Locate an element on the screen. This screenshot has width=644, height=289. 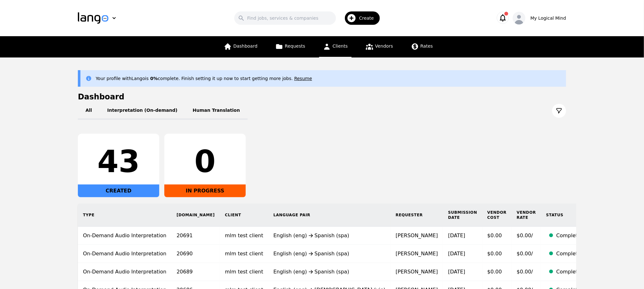
img: Logo is located at coordinates (93, 18).